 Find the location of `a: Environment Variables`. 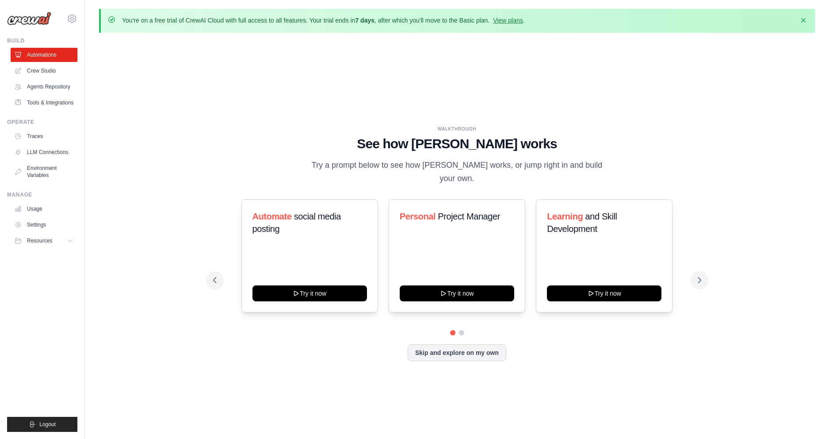

a: Environment Variables is located at coordinates (44, 172).